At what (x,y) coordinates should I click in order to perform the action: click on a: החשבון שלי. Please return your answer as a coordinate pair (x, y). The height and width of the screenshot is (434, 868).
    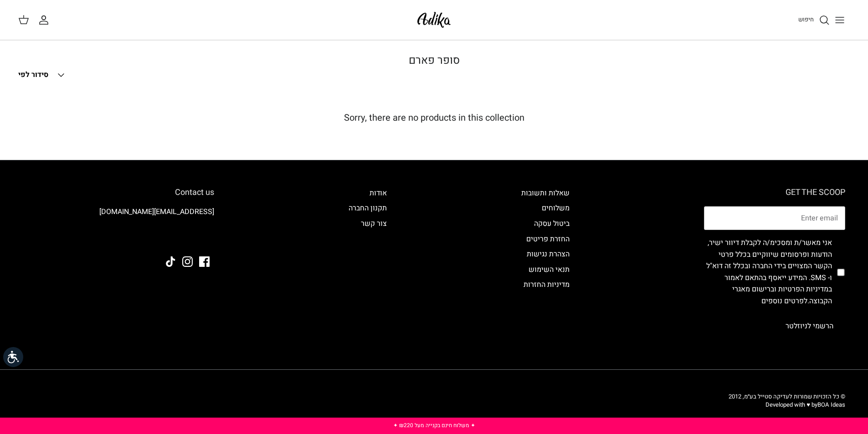
    Looking at the image, I should click on (45, 20).